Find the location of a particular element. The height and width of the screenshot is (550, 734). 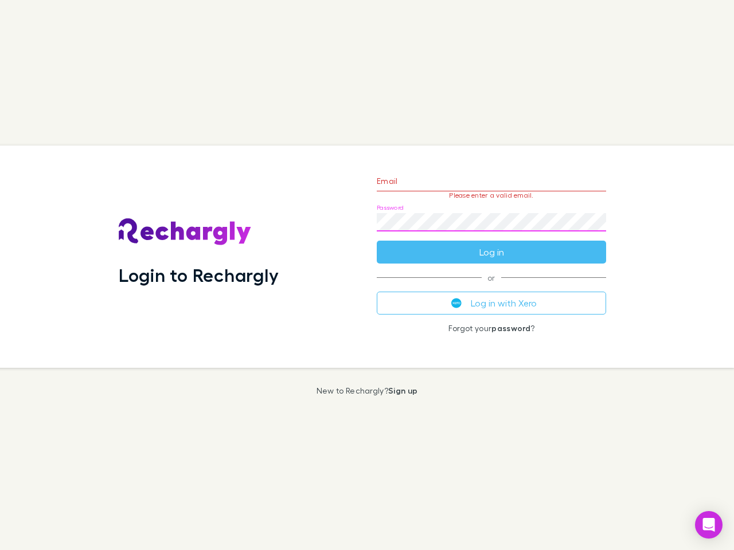

img: Rechargly's Logo is located at coordinates (185, 232).